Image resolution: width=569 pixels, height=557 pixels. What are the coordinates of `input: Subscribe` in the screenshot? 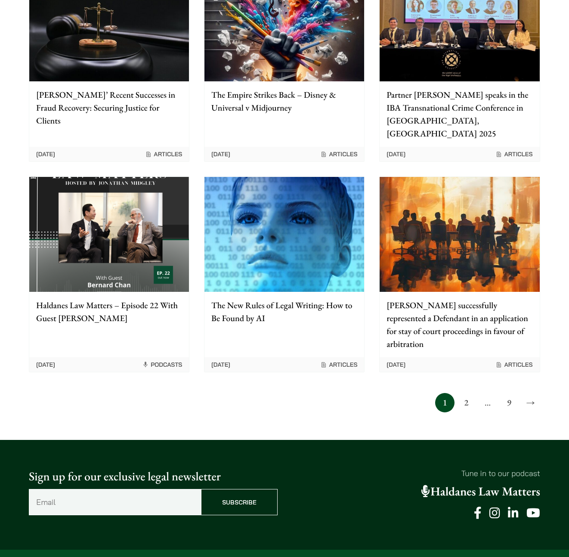 It's located at (239, 502).